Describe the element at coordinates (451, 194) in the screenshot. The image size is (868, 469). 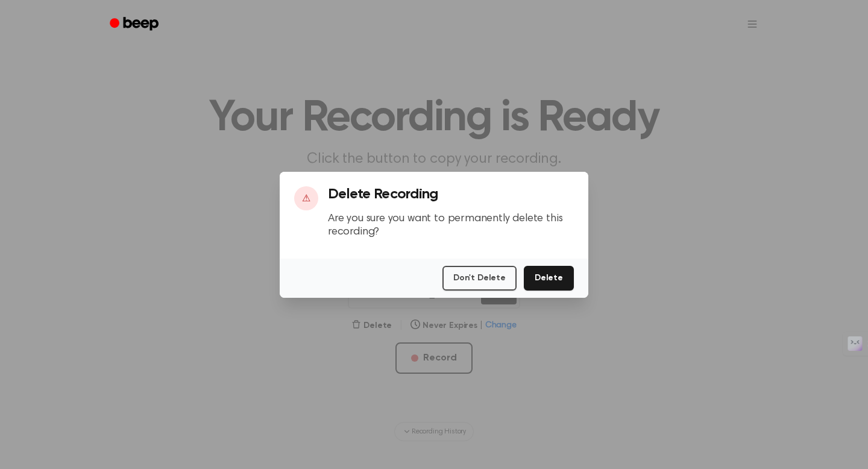
I see `h3: Delete Recording` at that location.